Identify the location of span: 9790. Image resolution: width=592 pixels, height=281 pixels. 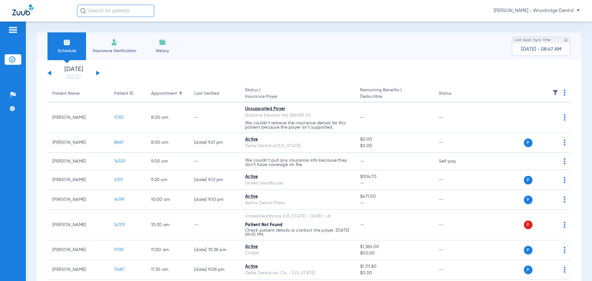
(119, 250).